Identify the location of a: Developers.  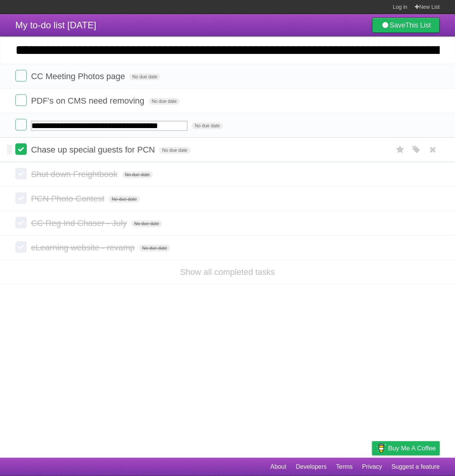
(311, 466).